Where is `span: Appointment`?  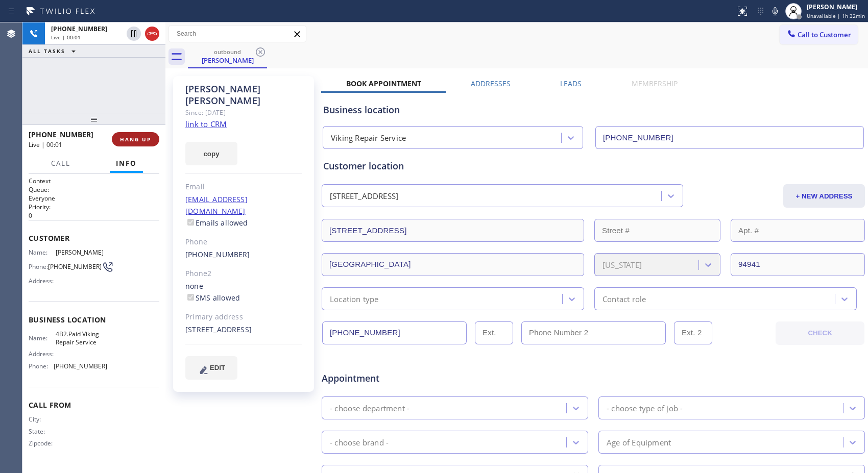 span: Appointment is located at coordinates (411, 378).